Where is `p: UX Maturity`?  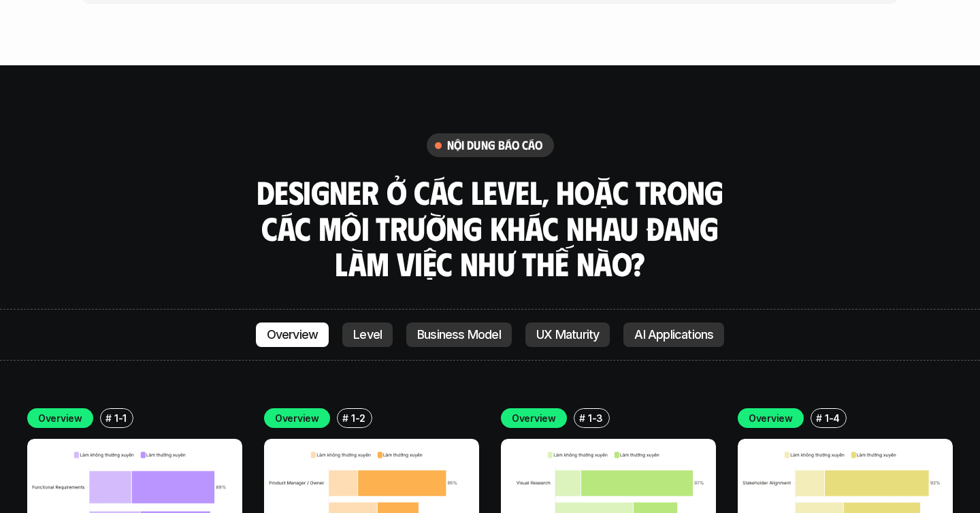
p: UX Maturity is located at coordinates (568, 334).